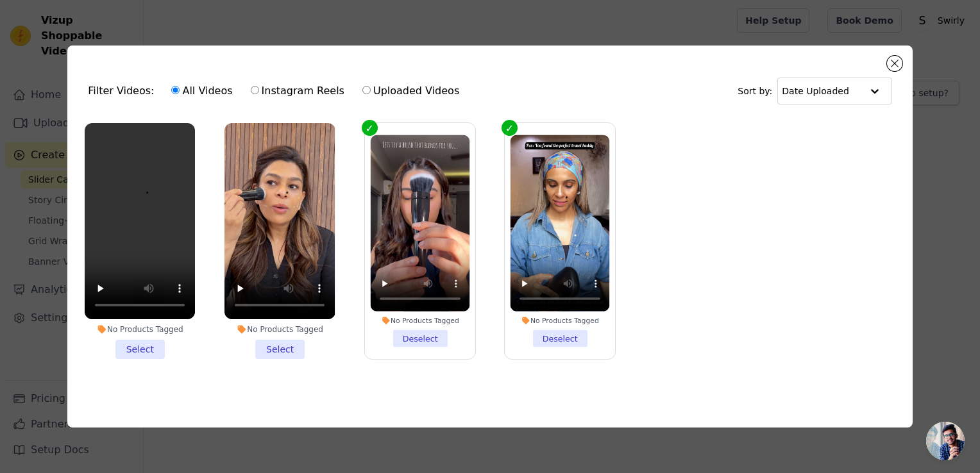 Image resolution: width=980 pixels, height=473 pixels. What do you see at coordinates (946, 441) in the screenshot?
I see `a: Open chat` at bounding box center [946, 441].